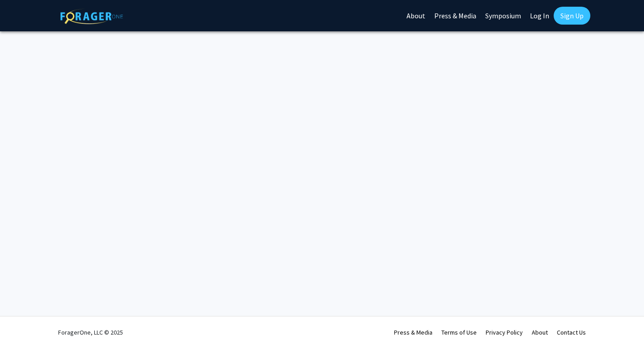 The image size is (644, 348). What do you see at coordinates (92, 16) in the screenshot?
I see `img: ForagerOne Logo` at bounding box center [92, 16].